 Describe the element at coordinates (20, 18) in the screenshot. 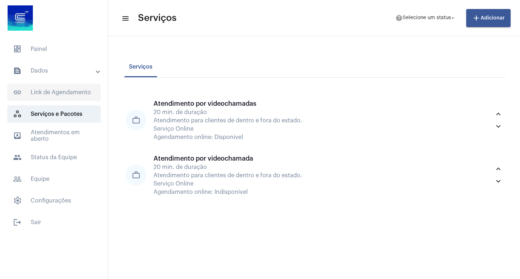

I see `img: d4669ae0-8c07-2337-4f67-34b0df7f5ae4.jpeg` at that location.